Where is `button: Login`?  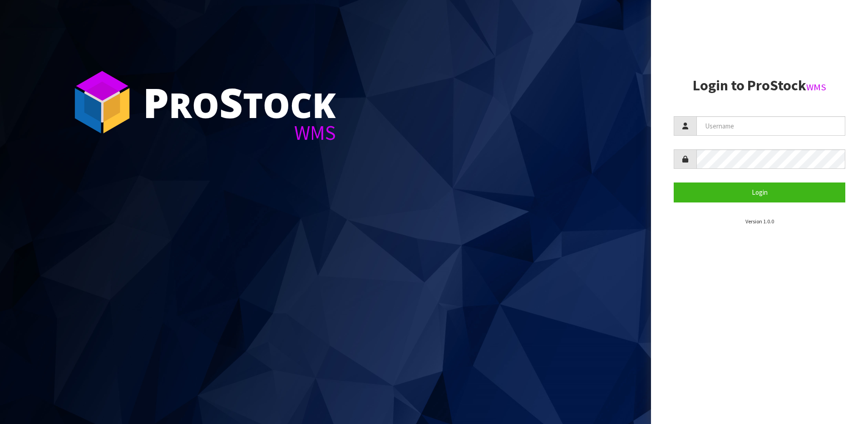
button: Login is located at coordinates (759, 192).